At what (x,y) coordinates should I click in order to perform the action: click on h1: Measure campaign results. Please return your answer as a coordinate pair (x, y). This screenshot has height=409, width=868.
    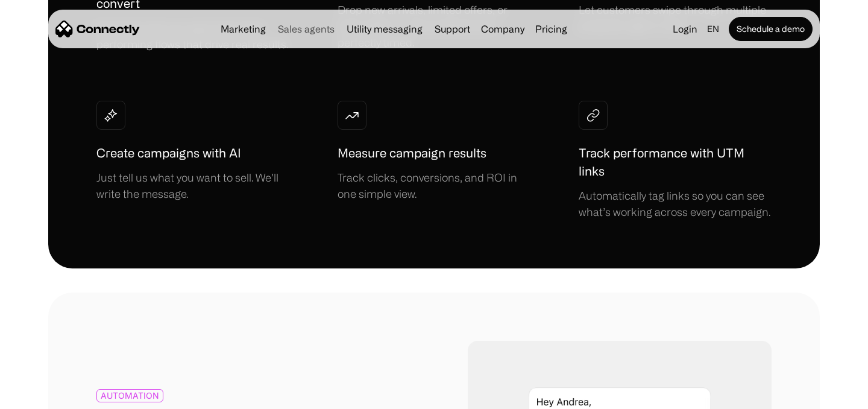
    Looking at the image, I should click on (412, 153).